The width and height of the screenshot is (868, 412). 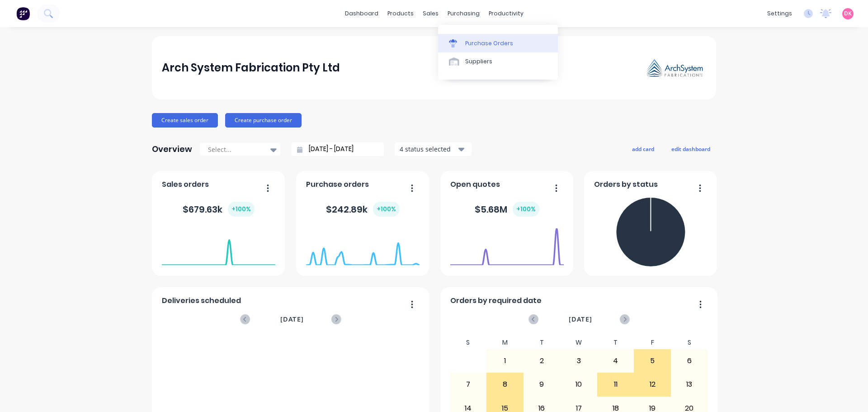 I want to click on div: 4, so click(x=616, y=361).